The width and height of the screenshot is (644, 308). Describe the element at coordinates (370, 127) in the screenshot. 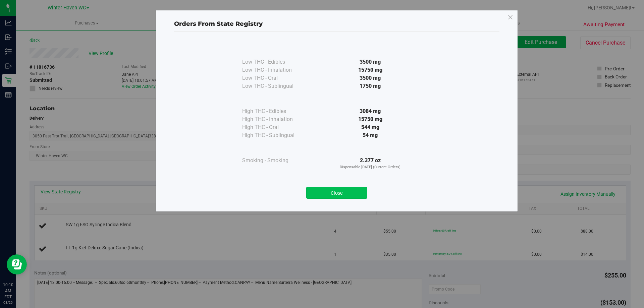

I see `div: 544 mg` at that location.